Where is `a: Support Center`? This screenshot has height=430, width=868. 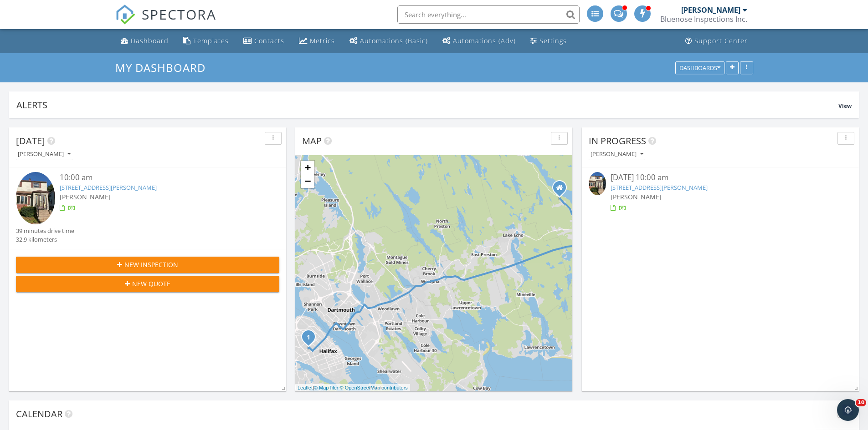
a: Support Center is located at coordinates (716, 41).